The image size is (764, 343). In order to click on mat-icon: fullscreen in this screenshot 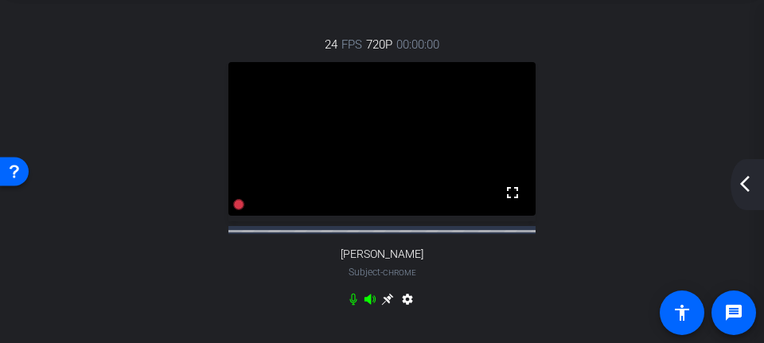, I will do `click(512, 193)`.